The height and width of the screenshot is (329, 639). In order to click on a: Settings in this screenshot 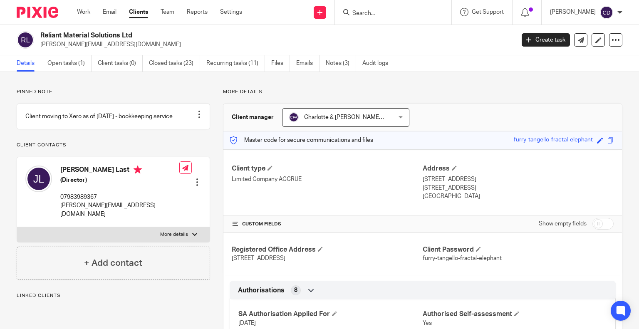, I will do `click(231, 12)`.